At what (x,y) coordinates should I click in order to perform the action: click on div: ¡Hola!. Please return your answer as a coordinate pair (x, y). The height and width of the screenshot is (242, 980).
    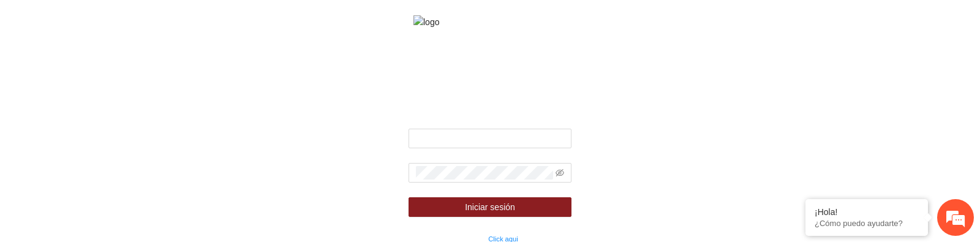
    Looking at the image, I should click on (867, 212).